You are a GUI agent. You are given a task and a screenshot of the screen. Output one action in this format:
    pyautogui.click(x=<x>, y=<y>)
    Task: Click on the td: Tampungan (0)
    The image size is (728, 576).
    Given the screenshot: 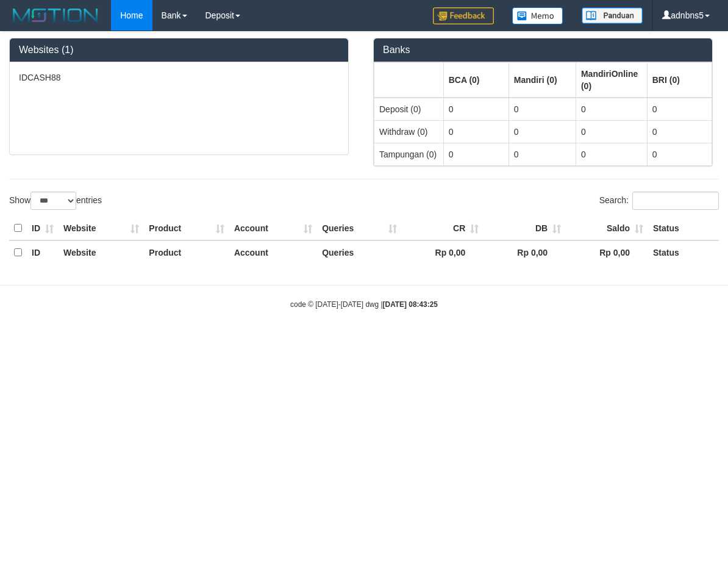 What is the action you would take?
    pyautogui.click(x=409, y=154)
    